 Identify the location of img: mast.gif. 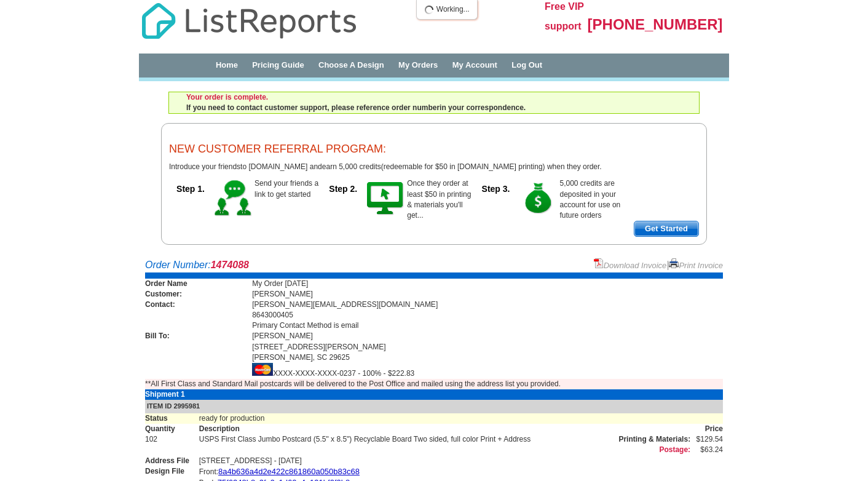
(262, 369).